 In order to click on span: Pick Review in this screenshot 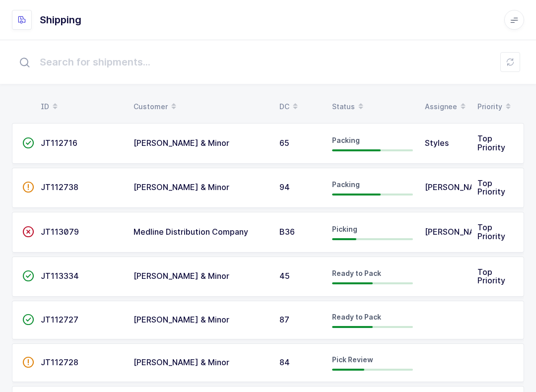, I will do `click(352, 359)`.